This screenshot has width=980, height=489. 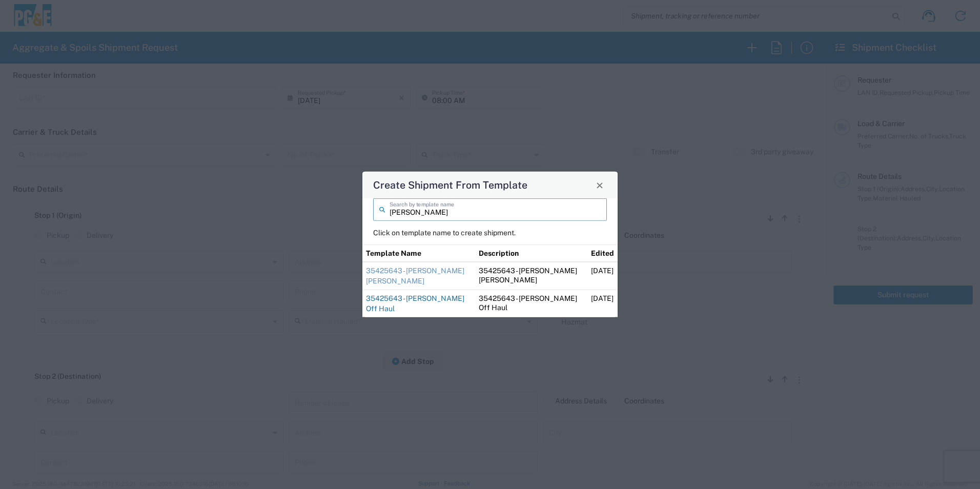 What do you see at coordinates (600, 185) in the screenshot?
I see `button: Close` at bounding box center [600, 185].